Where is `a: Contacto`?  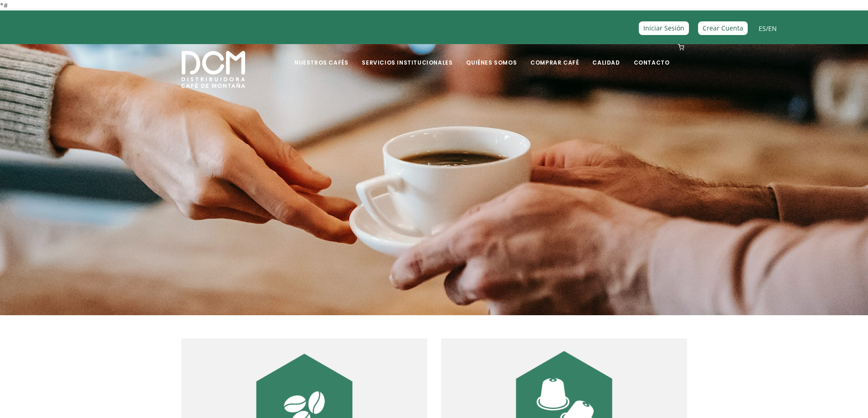 a: Contacto is located at coordinates (651, 56).